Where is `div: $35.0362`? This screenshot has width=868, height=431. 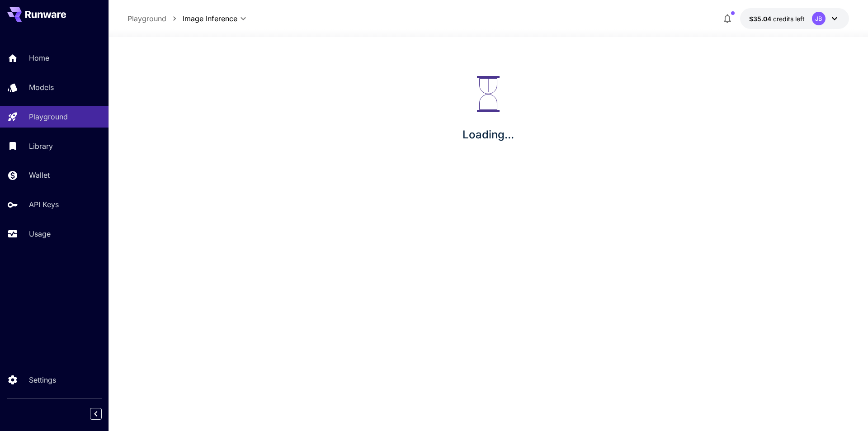 div: $35.0362 is located at coordinates (776, 18).